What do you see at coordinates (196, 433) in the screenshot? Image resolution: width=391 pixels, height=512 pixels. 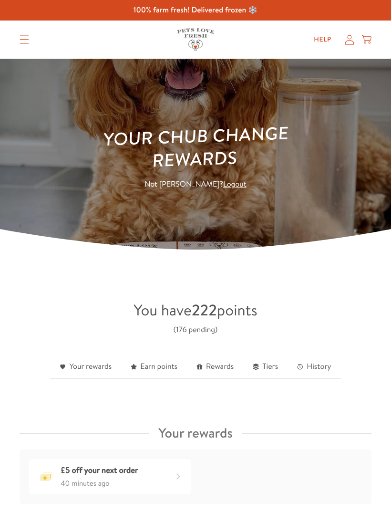 I see `h3: Your rewards` at bounding box center [196, 433].